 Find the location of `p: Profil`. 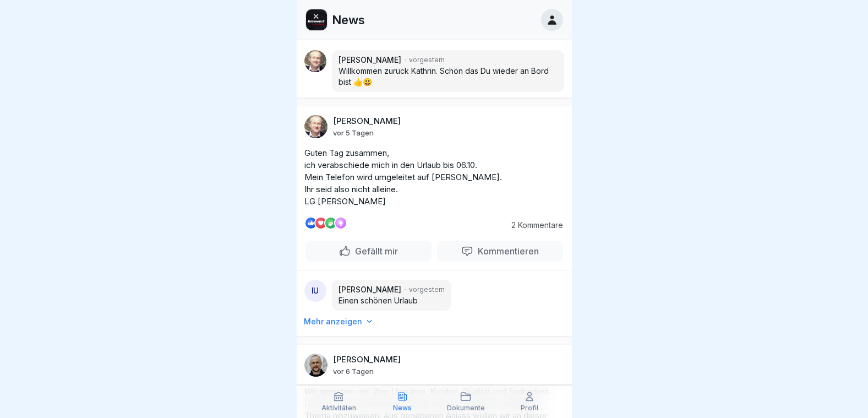

p: Profil is located at coordinates (530, 408).